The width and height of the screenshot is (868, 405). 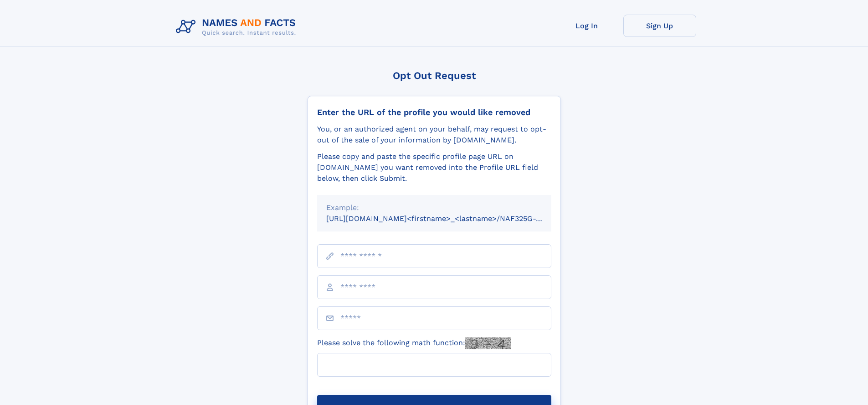 What do you see at coordinates (435, 113) in the screenshot?
I see `div: Enter the URL of the profile you would like removed` at bounding box center [435, 113].